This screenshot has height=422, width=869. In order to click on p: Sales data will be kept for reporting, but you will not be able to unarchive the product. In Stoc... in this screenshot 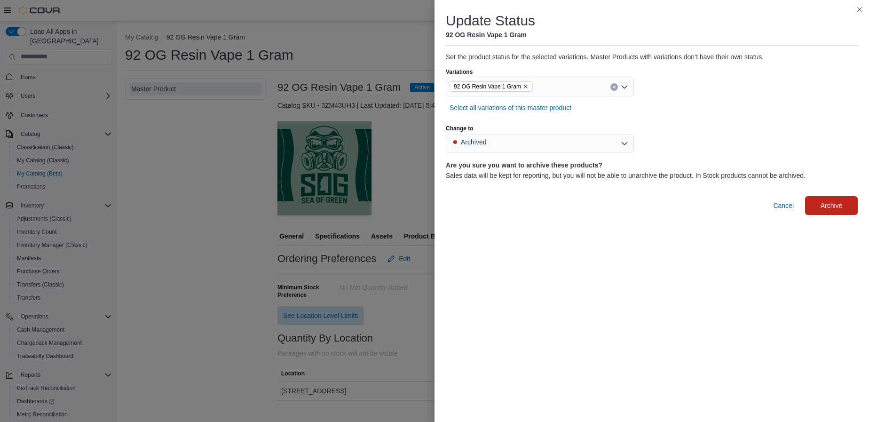, I will do `click(652, 175)`.